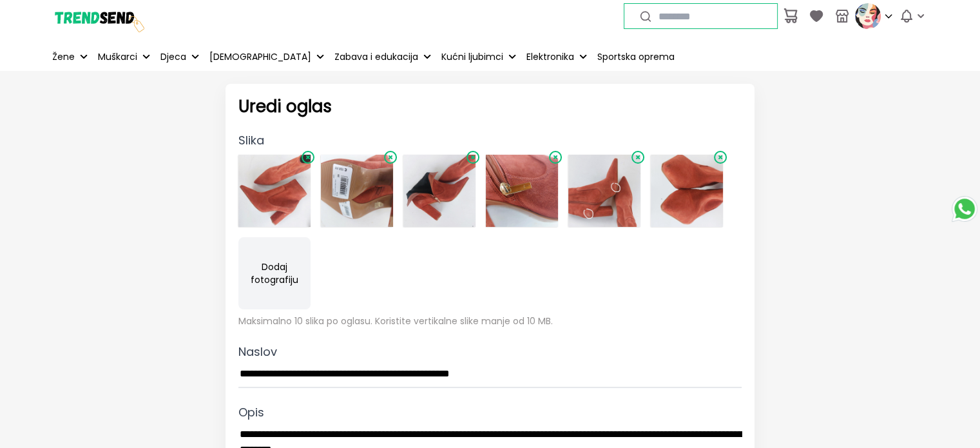 This screenshot has height=448, width=980. What do you see at coordinates (489, 107) in the screenshot?
I see `h1: Uredi oglas` at bounding box center [489, 107].